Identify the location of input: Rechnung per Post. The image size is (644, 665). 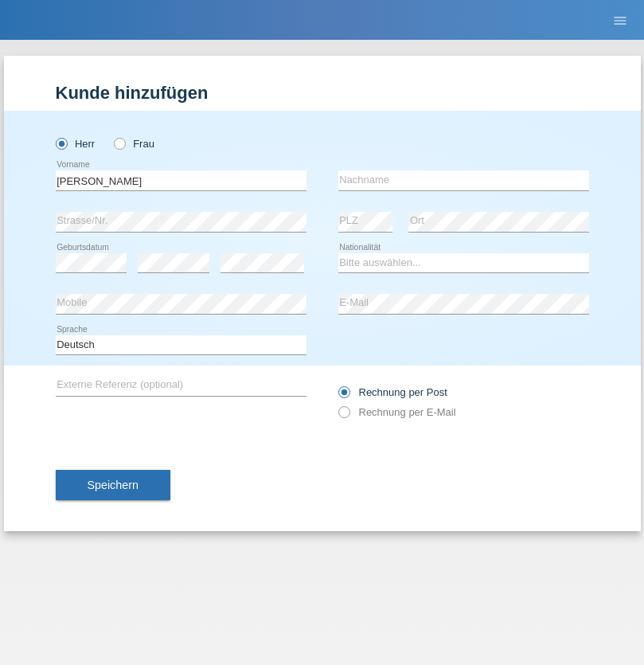
(343, 395).